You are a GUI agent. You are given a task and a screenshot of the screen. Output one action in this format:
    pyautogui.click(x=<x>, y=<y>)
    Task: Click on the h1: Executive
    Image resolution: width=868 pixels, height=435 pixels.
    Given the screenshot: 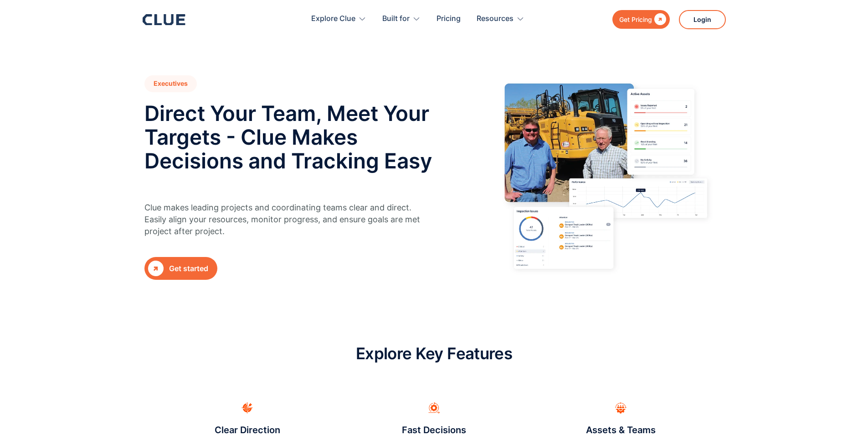 What is the action you would take?
    pyautogui.click(x=170, y=83)
    